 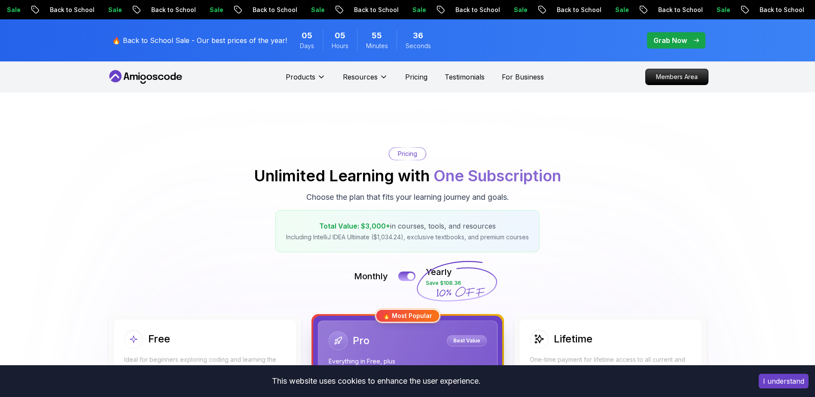 I want to click on p: Grab Now, so click(x=670, y=40).